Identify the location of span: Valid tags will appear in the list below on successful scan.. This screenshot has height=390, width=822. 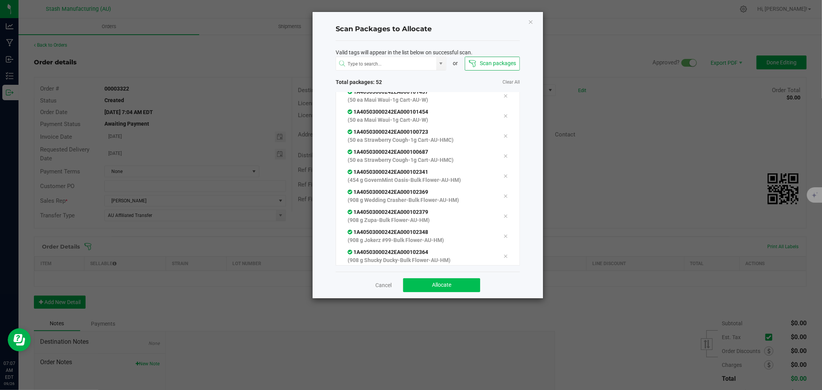
(404, 52).